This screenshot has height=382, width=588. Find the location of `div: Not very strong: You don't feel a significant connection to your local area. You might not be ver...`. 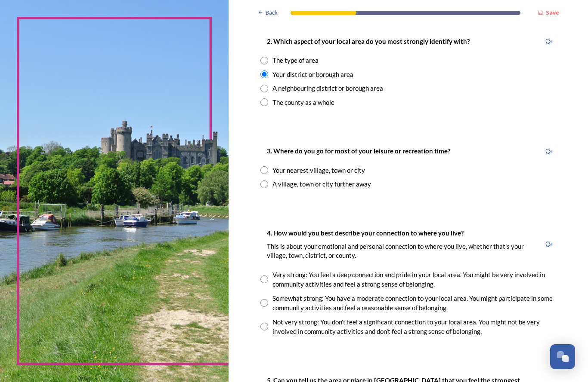

div: Not very strong: You don't feel a significant connection to your local area. You might not be ver... is located at coordinates (415, 327).